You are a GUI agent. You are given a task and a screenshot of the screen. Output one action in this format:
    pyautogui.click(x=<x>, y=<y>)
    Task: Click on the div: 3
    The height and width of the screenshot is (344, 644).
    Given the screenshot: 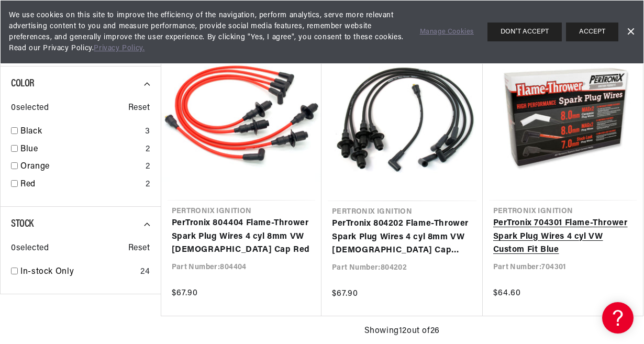 What is the action you would take?
    pyautogui.click(x=147, y=132)
    